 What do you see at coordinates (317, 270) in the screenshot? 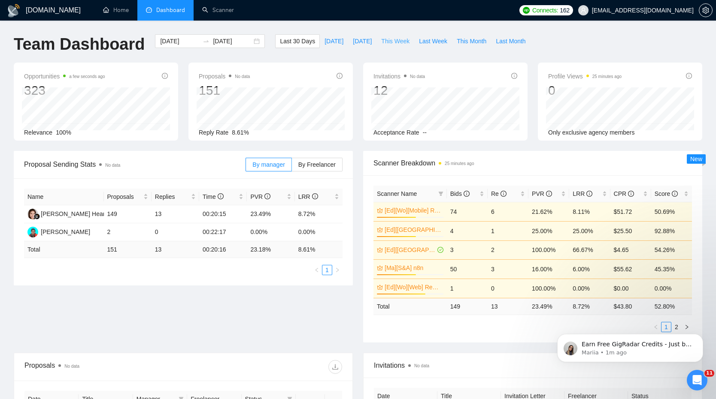
I see `span: left` at bounding box center [317, 270].